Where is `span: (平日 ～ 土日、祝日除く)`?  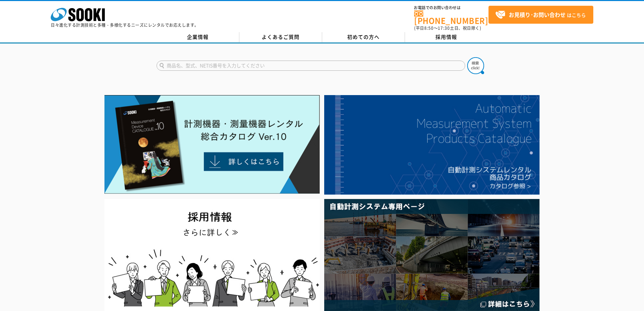 span: (平日 ～ 土日、祝日除く) is located at coordinates (448, 28).